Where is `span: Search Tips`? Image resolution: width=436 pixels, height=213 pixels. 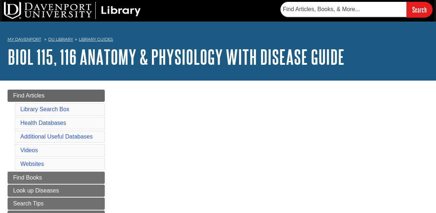 span: Search Tips is located at coordinates (28, 203).